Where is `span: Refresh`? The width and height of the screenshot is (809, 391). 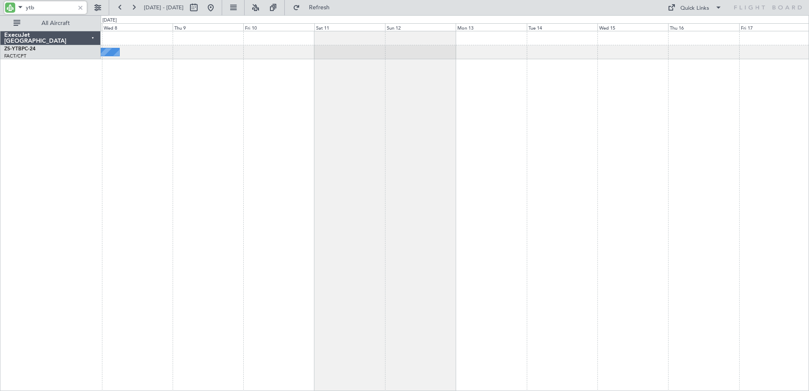
span: Refresh is located at coordinates (319, 8).